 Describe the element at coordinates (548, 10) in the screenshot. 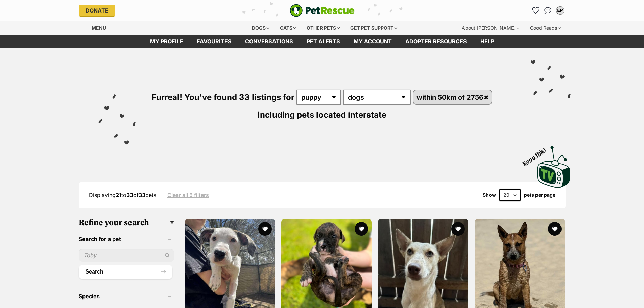

I see `ul: Account quick links` at that location.